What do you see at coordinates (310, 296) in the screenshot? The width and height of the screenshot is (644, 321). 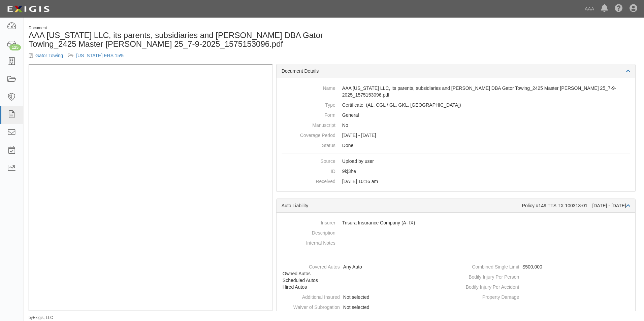 I see `dt: Additional Insured` at bounding box center [310, 296].